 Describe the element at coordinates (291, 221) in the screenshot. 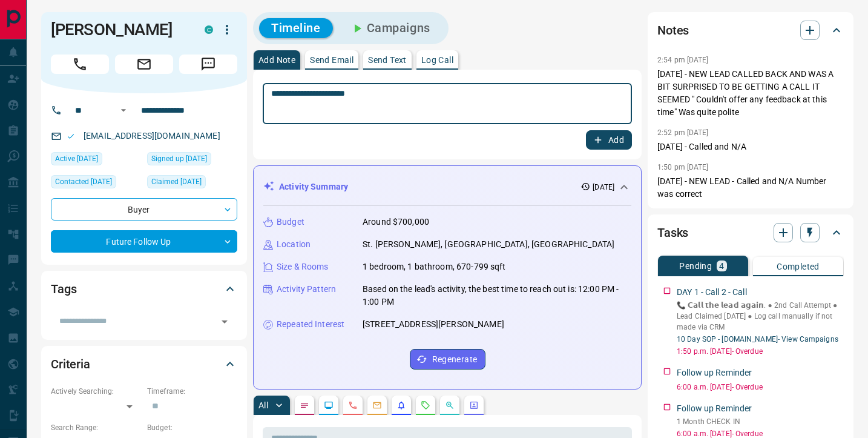

I see `p: Budget` at that location.